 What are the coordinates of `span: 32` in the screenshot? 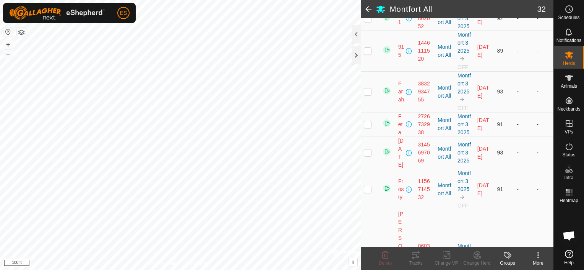 It's located at (541, 9).